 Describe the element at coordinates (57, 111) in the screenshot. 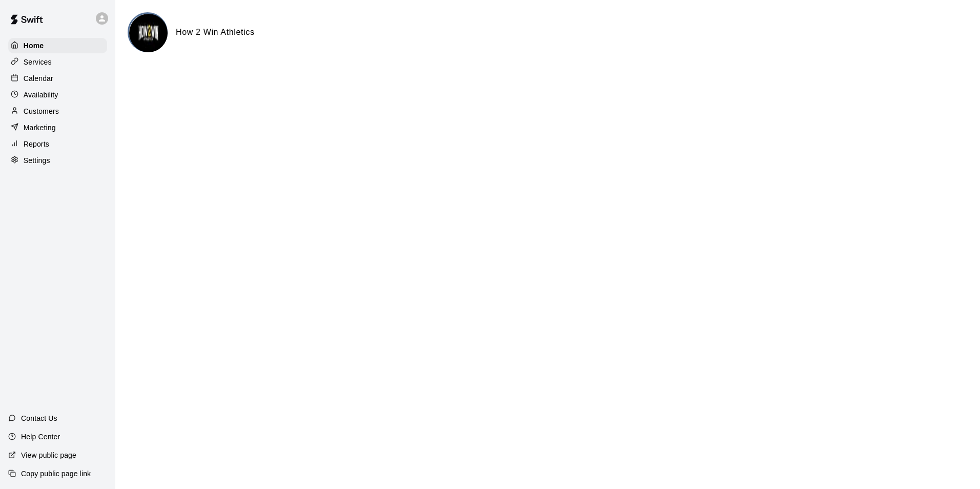

I see `div: Customers` at that location.